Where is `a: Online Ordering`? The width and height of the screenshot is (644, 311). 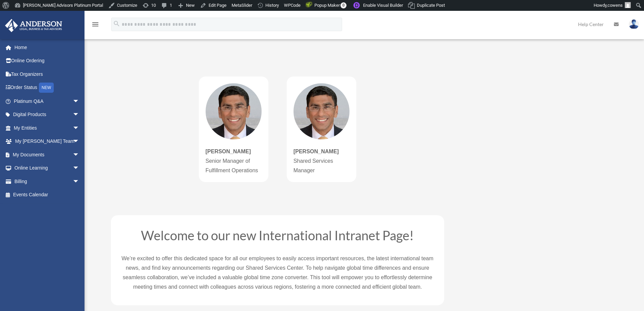 a: Online Ordering is located at coordinates (47, 61).